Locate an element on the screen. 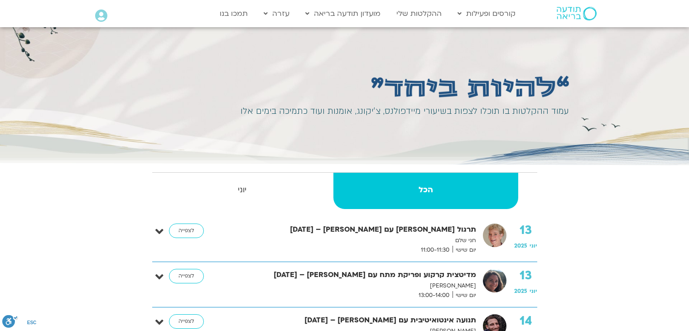 This screenshot has width=689, height=331. strong: יוני is located at coordinates (242, 190).